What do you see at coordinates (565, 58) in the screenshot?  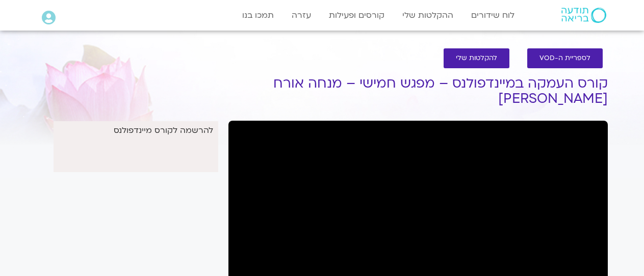 I see `a: לספריית ה-VOD` at bounding box center [565, 58].